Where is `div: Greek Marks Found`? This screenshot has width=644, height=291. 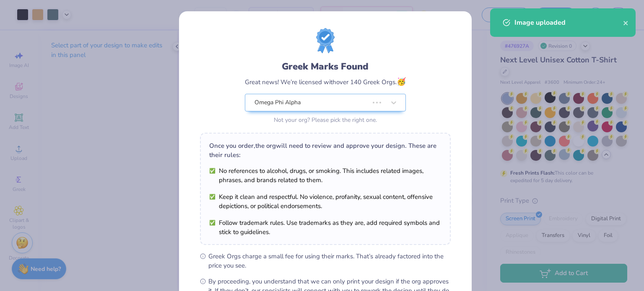 div: Greek Marks Found is located at coordinates (325, 67).